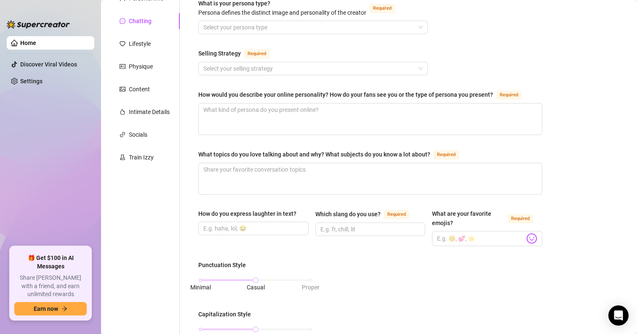 Image resolution: width=637 pixels, height=334 pixels. What do you see at coordinates (28, 43) in the screenshot?
I see `a: Home` at bounding box center [28, 43].